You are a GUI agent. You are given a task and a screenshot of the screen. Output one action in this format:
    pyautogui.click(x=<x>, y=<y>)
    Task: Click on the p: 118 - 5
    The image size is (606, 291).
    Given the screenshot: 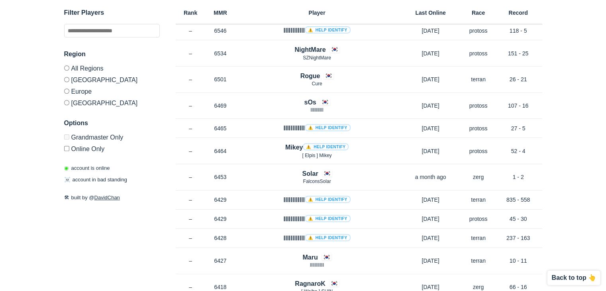 What is the action you would take?
    pyautogui.click(x=519, y=31)
    